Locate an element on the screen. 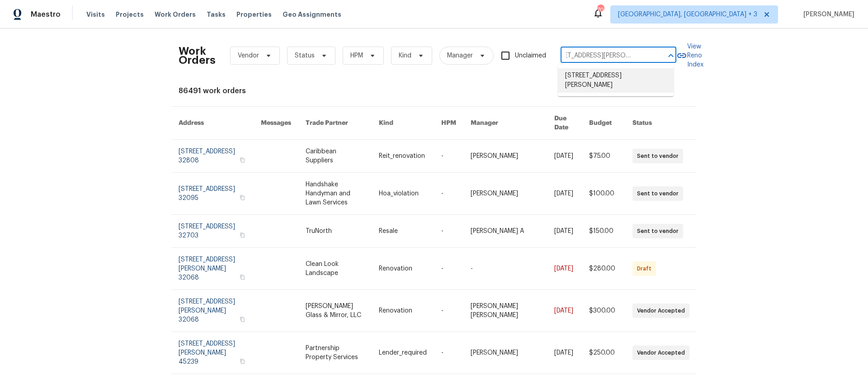 The width and height of the screenshot is (868, 384). input: Enter in an address is located at coordinates (606, 56).